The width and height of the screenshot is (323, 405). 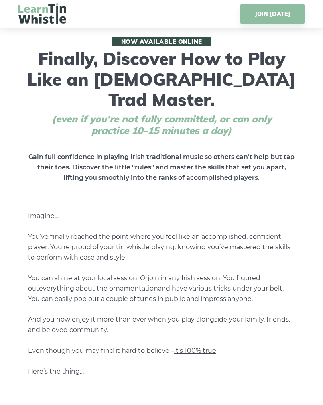 I want to click on strong: Gain full confidence in playing Irish traditional music so others can’t help but tap their toes. ..., so click(x=161, y=167).